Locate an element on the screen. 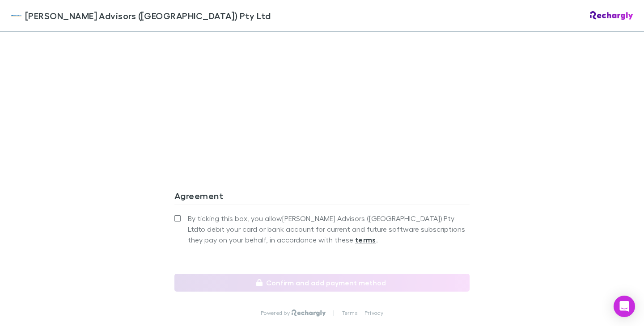 The width and height of the screenshot is (644, 326). h3: Agreement is located at coordinates (322, 197).